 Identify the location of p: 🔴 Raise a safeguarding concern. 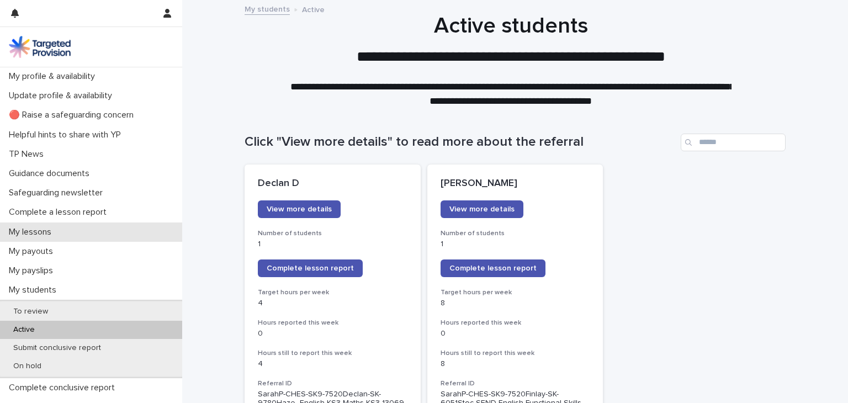
(73, 115).